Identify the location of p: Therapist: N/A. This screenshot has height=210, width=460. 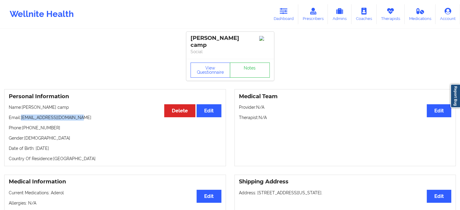
(345, 118).